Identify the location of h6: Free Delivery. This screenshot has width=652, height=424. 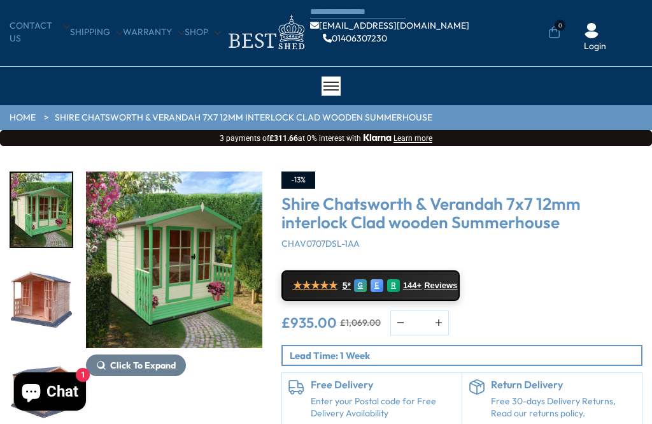
(383, 385).